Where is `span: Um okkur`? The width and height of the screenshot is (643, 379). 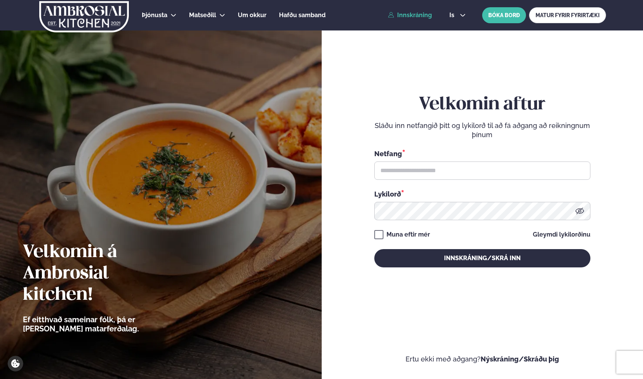
span: Um okkur is located at coordinates (252, 15).